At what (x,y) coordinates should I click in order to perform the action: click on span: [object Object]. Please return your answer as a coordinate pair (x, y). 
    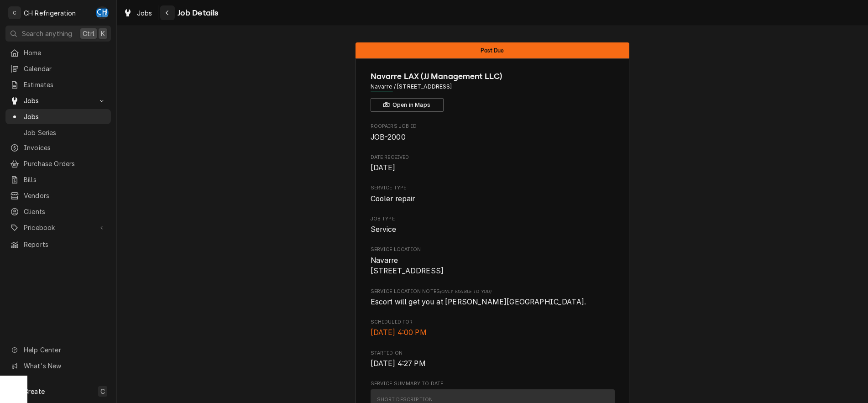
    Looking at the image, I should click on (493, 302).